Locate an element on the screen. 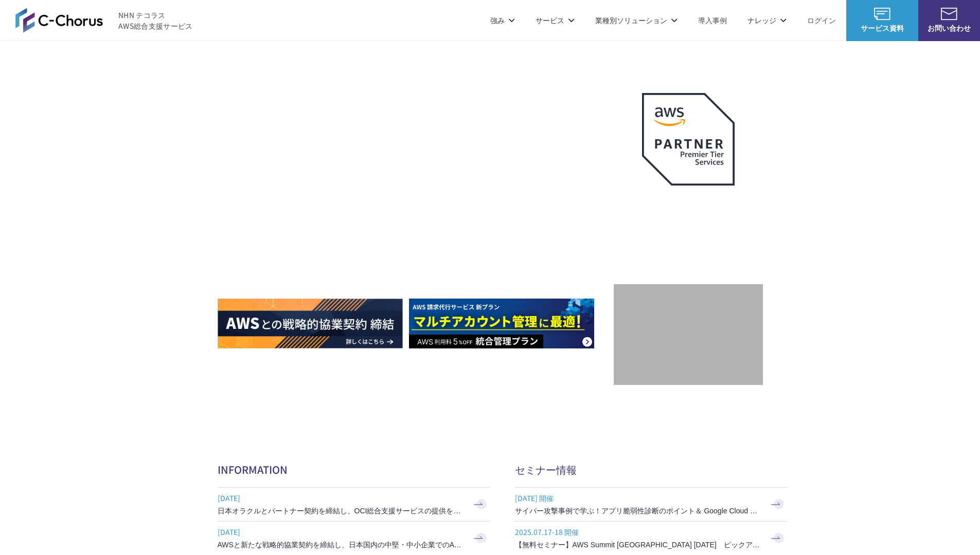 Image resolution: width=980 pixels, height=555 pixels. img: AWSプレミアティアサービスパートナー is located at coordinates (688, 140).